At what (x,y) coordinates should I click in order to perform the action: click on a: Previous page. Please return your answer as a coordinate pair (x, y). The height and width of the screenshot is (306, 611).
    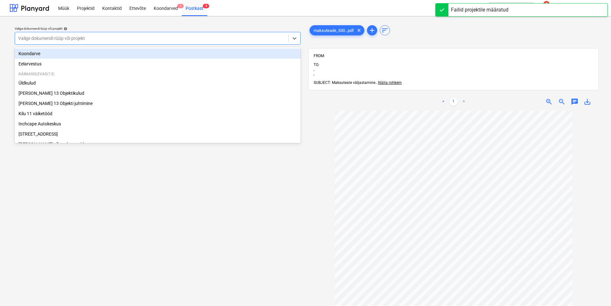
    Looking at the image, I should click on (443, 102).